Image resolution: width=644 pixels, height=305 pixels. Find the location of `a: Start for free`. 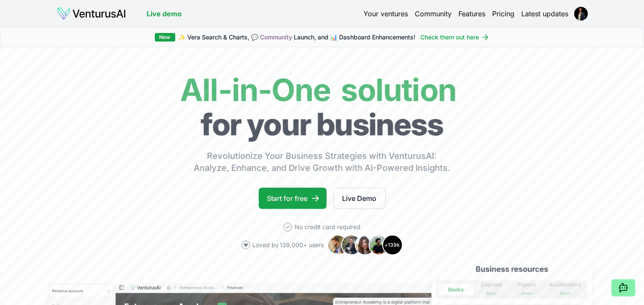

a: Start for free is located at coordinates (293, 198).